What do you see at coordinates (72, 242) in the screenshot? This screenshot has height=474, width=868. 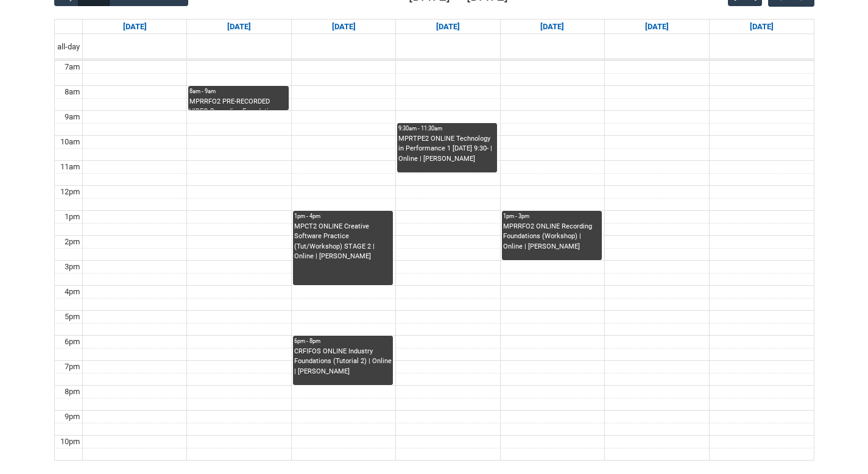 I see `div: 2pm` at bounding box center [72, 242].